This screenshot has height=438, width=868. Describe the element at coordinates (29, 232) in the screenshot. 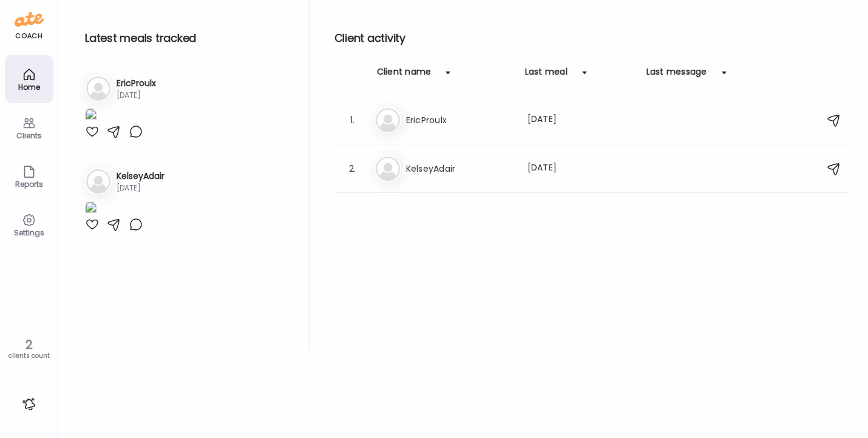

I see `div: Settings` at that location.